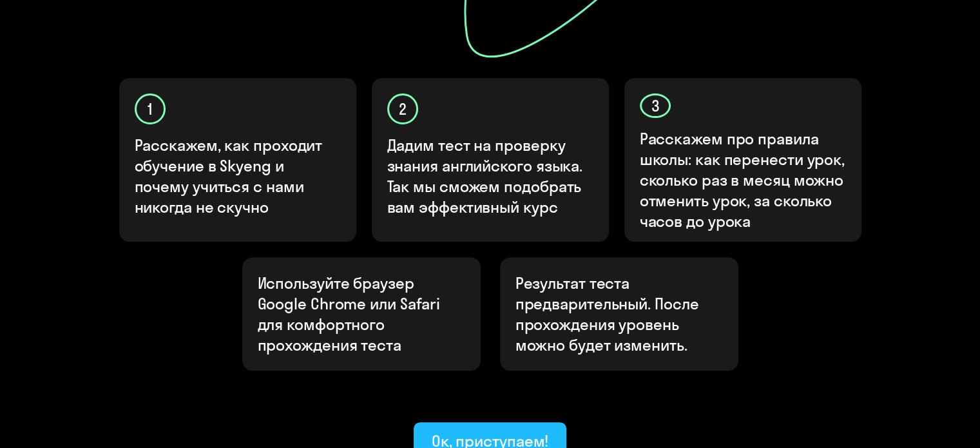 The width and height of the screenshot is (980, 448). Describe the element at coordinates (402, 109) in the screenshot. I see `div: 2` at that location.